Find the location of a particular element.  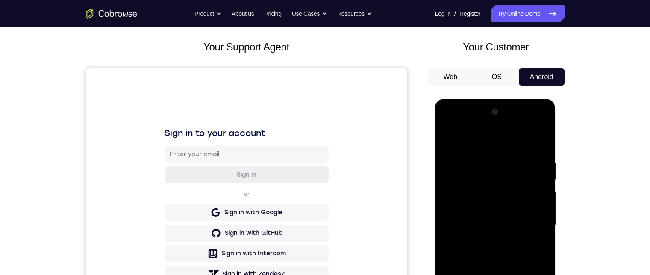

button: Sign in is located at coordinates (161, 106).